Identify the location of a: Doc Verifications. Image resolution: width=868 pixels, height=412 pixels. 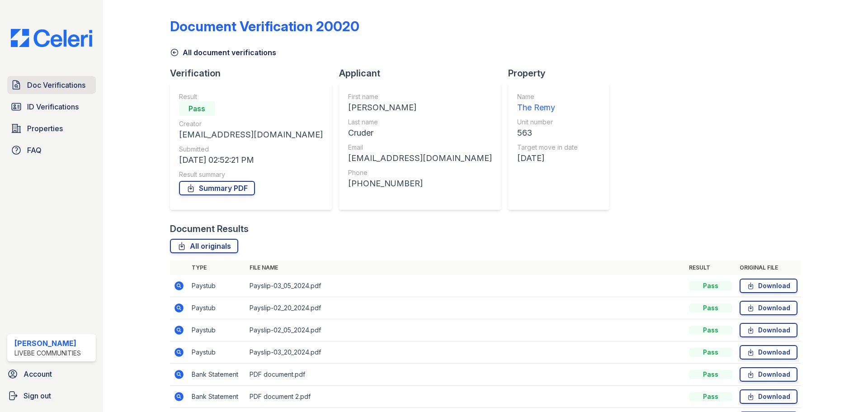
(51, 85).